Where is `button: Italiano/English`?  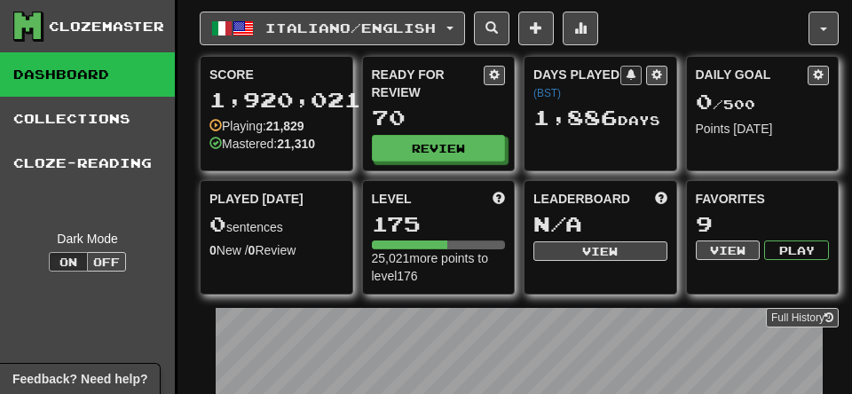 button: Italiano/English is located at coordinates (332, 28).